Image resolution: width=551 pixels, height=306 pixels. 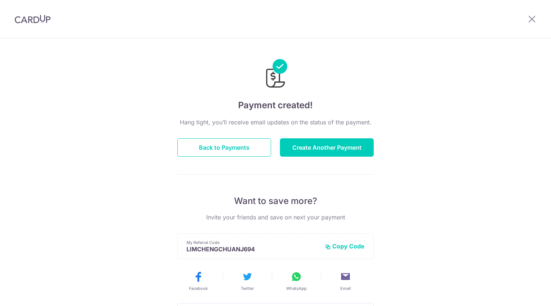 I want to click on button: Copy Code, so click(x=345, y=246).